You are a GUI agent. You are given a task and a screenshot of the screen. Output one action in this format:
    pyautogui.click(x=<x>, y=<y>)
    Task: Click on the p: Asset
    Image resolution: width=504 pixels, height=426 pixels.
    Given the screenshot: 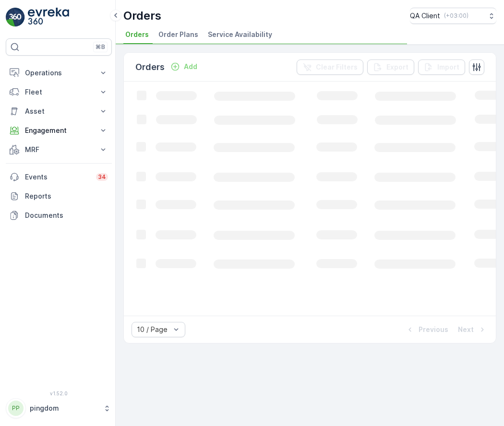 What is the action you would take?
    pyautogui.click(x=58, y=111)
    